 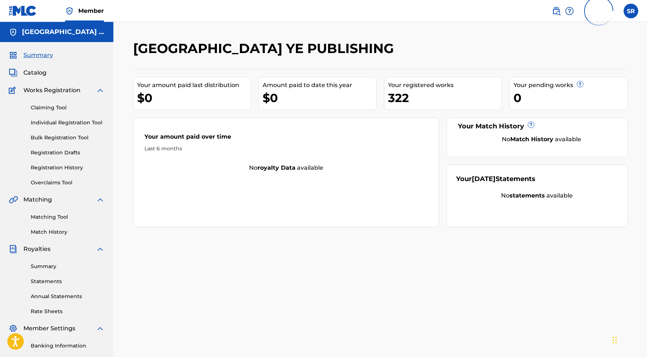 I want to click on a: Claiming Tool, so click(x=68, y=108).